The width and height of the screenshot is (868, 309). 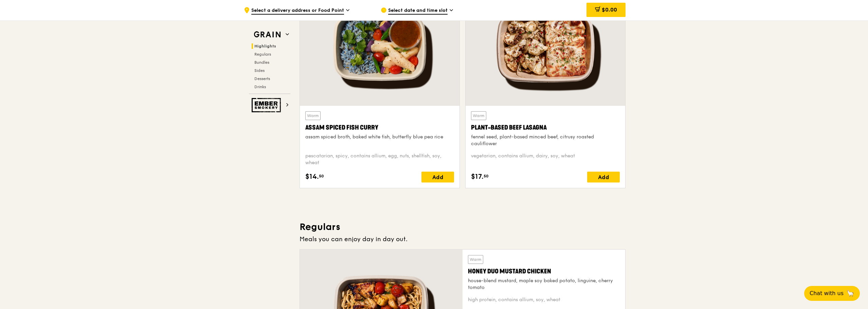 What do you see at coordinates (267, 34) in the screenshot?
I see `img: Grain web logo` at bounding box center [267, 34].